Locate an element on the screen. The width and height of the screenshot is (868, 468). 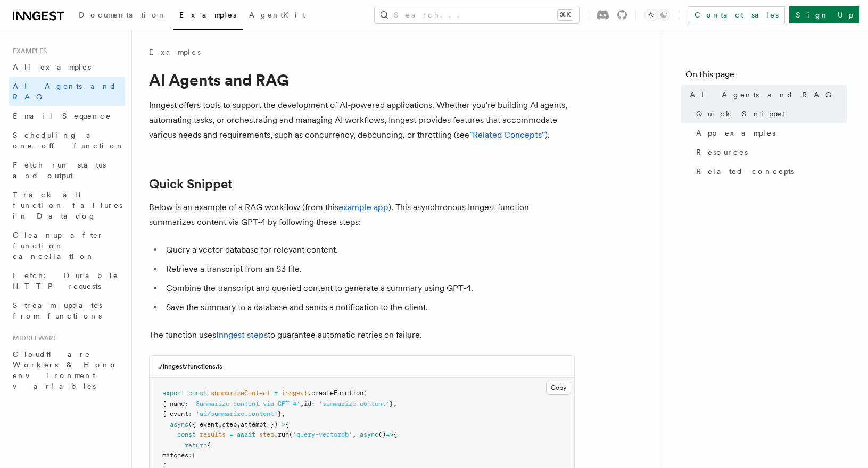
a: Track all function failures in Datadog is located at coordinates (67, 205).